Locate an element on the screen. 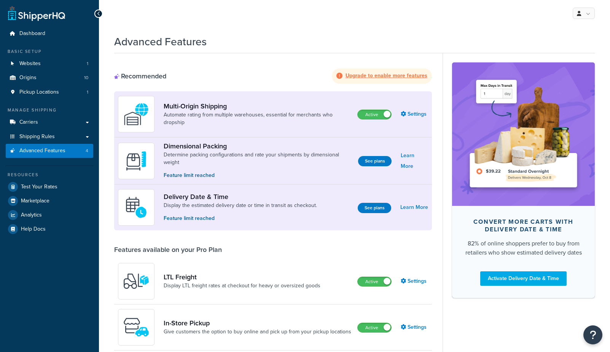 The height and width of the screenshot is (352, 610). a: Determine packing configurations and rate your shipments by dimensional weight is located at coordinates (257, 159).